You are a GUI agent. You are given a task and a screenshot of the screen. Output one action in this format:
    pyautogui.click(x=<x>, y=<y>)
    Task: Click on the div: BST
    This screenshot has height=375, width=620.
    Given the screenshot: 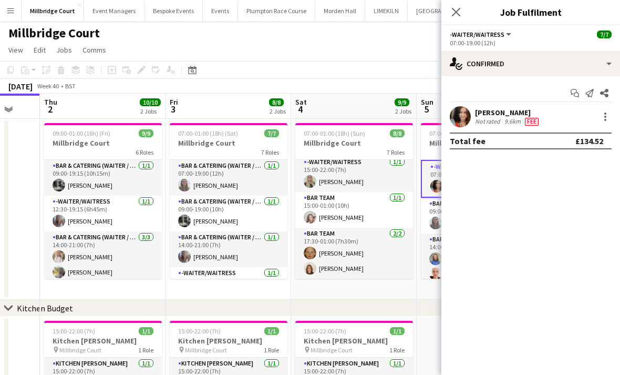 What is the action you would take?
    pyautogui.click(x=70, y=86)
    